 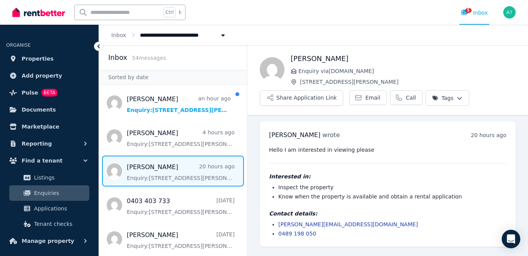 What do you see at coordinates (119, 35) in the screenshot?
I see `a: Inbox` at bounding box center [119, 35].